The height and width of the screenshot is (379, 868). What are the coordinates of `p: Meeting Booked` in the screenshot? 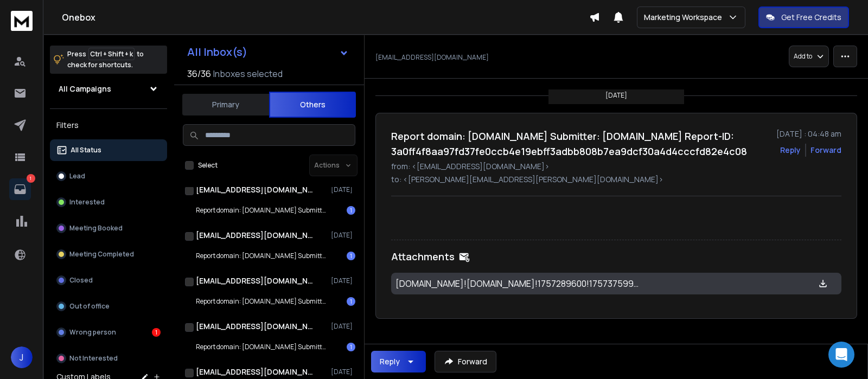 It's located at (96, 228).